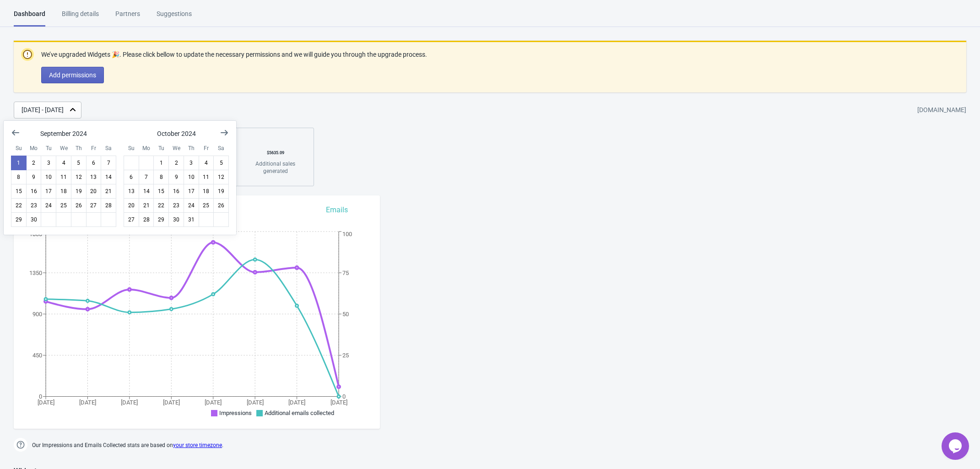 This screenshot has height=469, width=980. I want to click on button: September 22 2024, so click(19, 206).